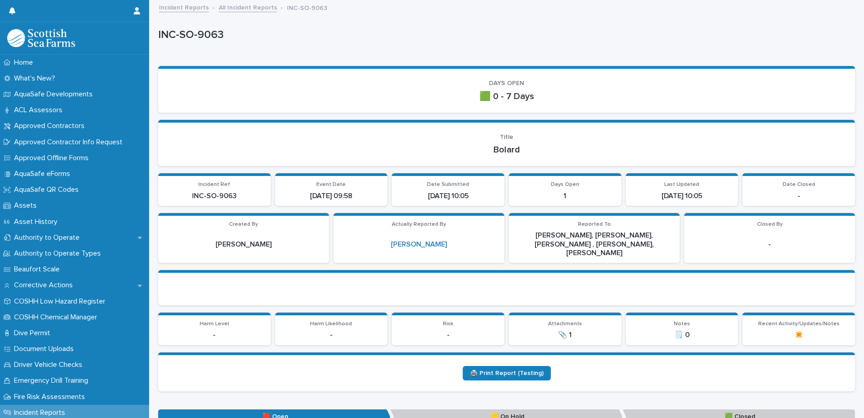 This screenshot has height=418, width=864. I want to click on span: Closed By, so click(770, 224).